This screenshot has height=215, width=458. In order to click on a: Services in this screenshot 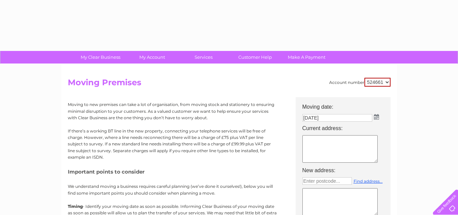, I will do `click(204, 57)`.